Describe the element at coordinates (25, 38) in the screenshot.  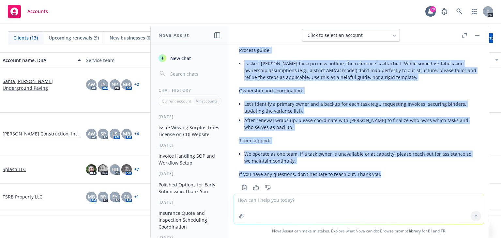
I see `span: Clients (13)` at that location.